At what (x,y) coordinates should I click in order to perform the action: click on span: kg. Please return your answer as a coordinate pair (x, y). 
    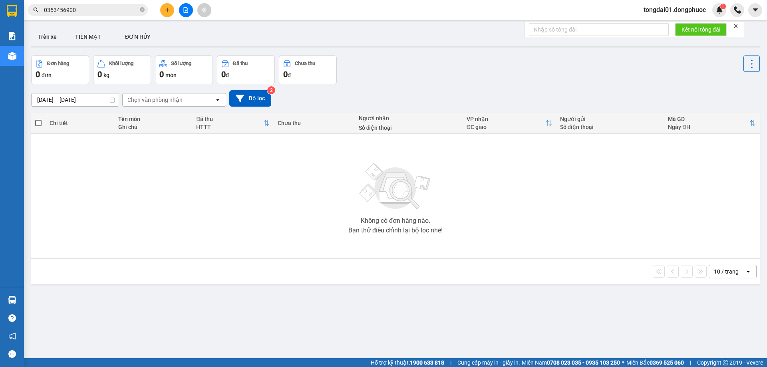
    Looking at the image, I should click on (106, 75).